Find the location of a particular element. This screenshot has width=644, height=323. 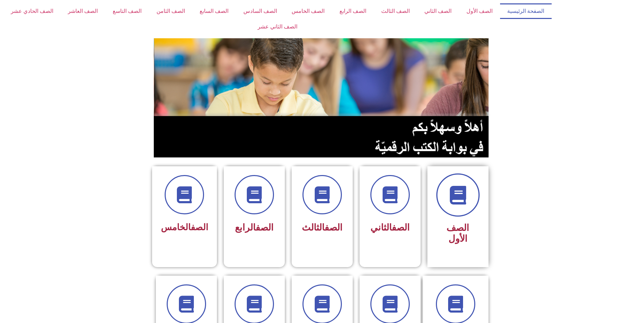

a: الصف الثامن is located at coordinates (171, 11).